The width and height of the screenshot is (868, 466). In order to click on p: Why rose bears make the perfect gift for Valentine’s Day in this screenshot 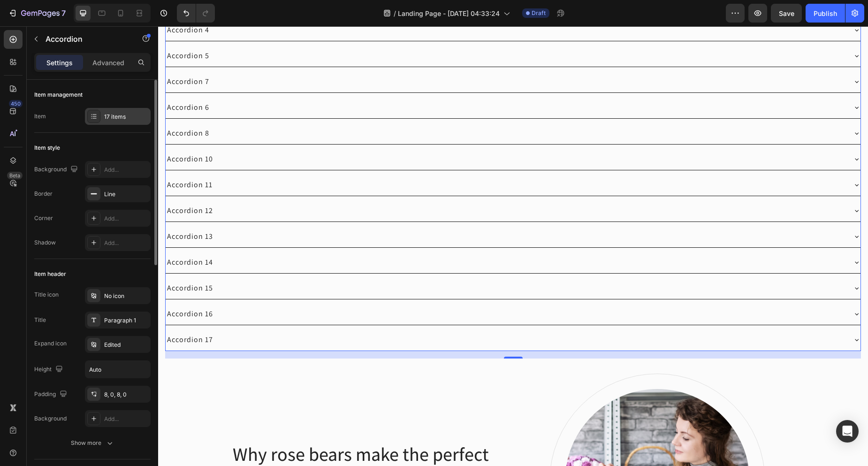, I will do `click(210, 440)`.